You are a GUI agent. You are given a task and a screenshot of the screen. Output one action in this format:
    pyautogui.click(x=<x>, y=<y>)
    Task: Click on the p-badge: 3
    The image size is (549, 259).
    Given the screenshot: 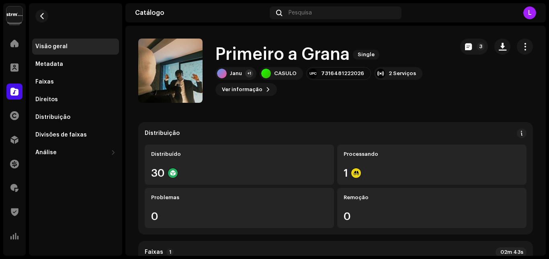 What is the action you would take?
    pyautogui.click(x=481, y=47)
    